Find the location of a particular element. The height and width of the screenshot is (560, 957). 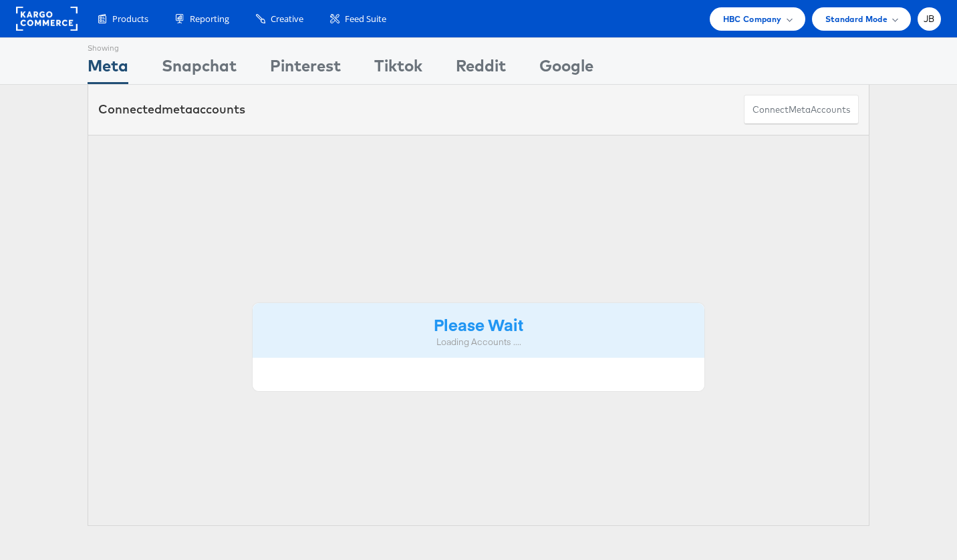

div: Reddit is located at coordinates (480, 69).